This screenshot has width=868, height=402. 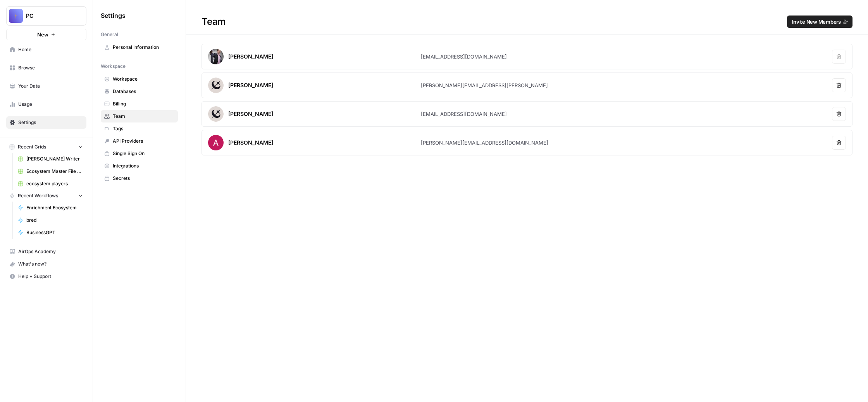 I want to click on a: Secrets, so click(x=139, y=178).